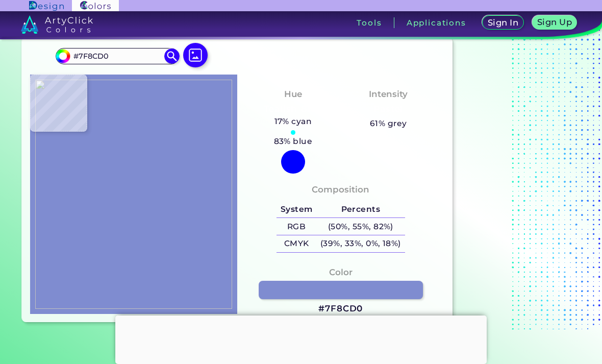 Image resolution: width=602 pixels, height=364 pixels. I want to click on a: Sign Up, so click(555, 22).